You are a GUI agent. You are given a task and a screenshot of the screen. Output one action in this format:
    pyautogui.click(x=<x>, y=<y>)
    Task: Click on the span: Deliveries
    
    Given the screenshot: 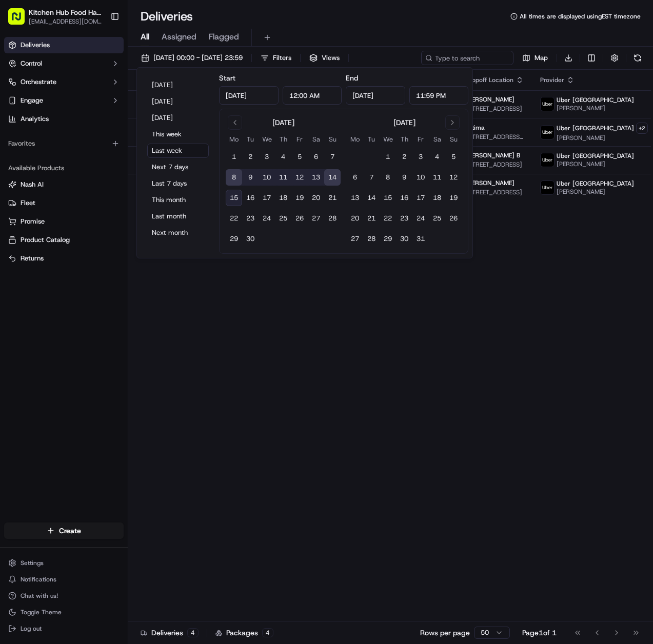 What is the action you would take?
    pyautogui.click(x=35, y=45)
    